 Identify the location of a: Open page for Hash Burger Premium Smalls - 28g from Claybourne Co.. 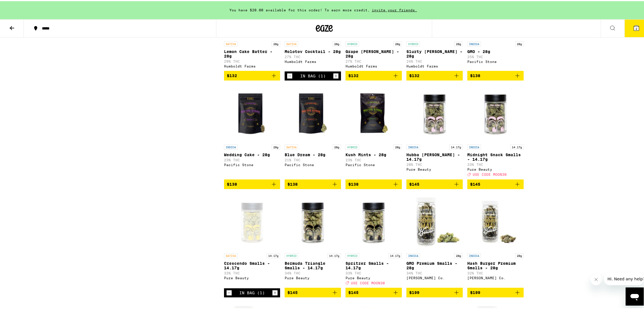
(496, 239).